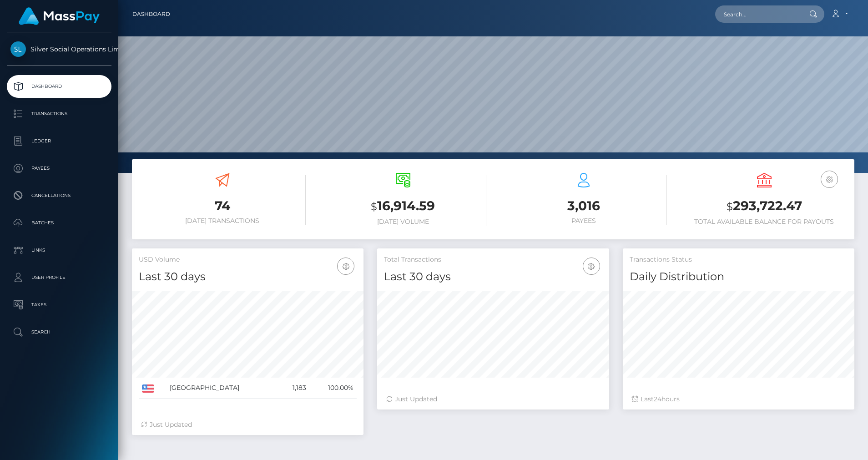  I want to click on span: 24, so click(658, 399).